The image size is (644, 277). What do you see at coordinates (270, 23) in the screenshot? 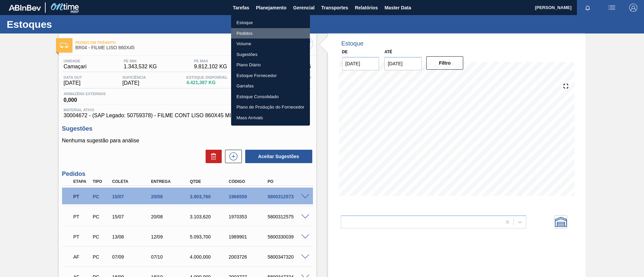
I see `li: Estoque` at bounding box center [270, 23].